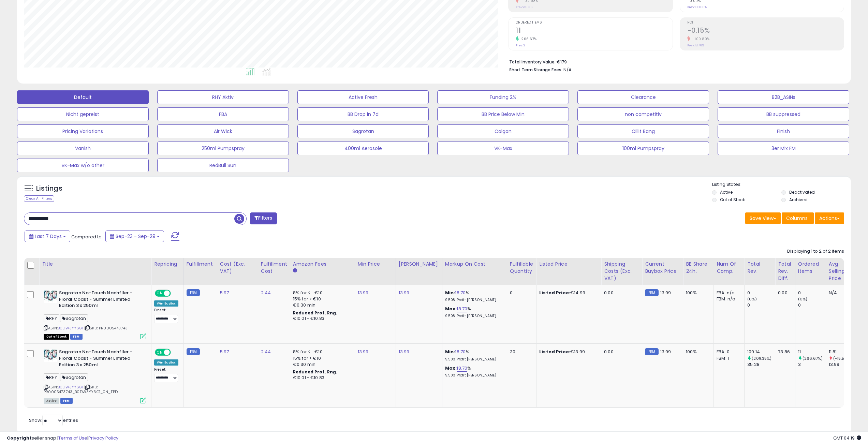 This screenshot has height=445, width=868. I want to click on b: Max:, so click(451, 309).